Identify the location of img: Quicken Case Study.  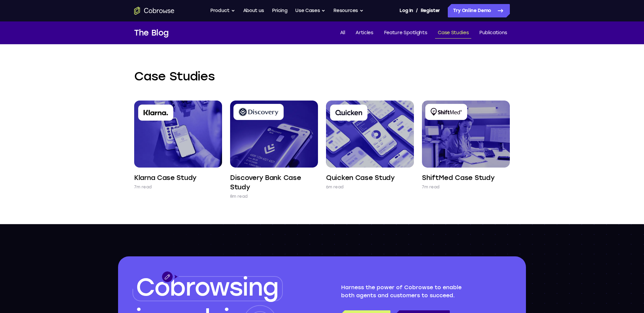
(370, 134).